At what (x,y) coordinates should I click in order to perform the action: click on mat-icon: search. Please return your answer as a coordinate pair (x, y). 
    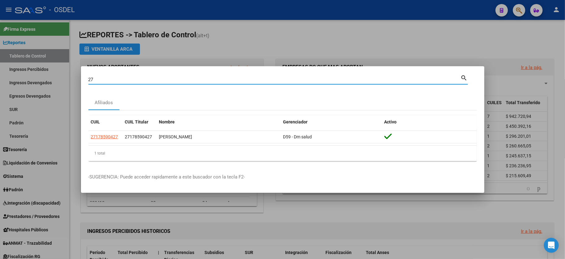
    Looking at the image, I should click on (464, 77).